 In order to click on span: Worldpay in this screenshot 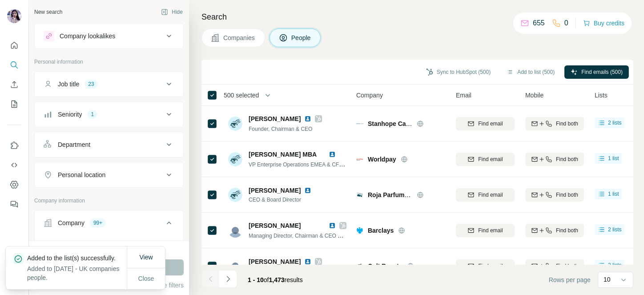, I will do `click(382, 159)`.